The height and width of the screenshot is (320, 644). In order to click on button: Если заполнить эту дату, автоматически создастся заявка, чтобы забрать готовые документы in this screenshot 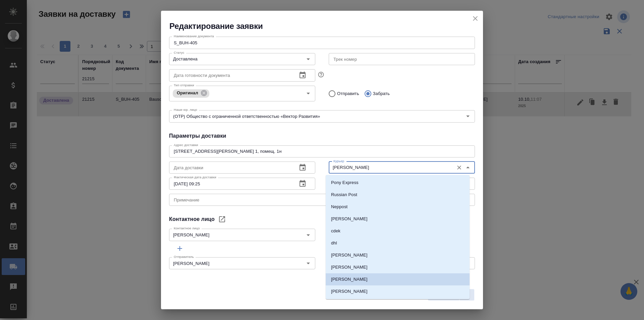, I will do `click(322, 75)`.